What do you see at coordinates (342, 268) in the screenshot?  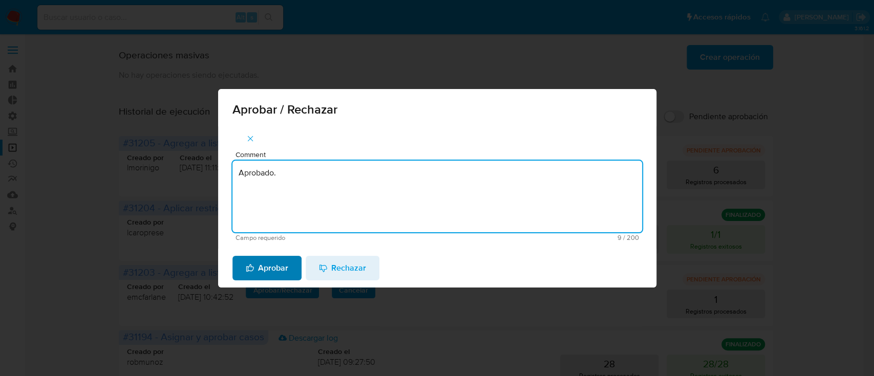 I see `button: Rechazar` at bounding box center [342, 268].